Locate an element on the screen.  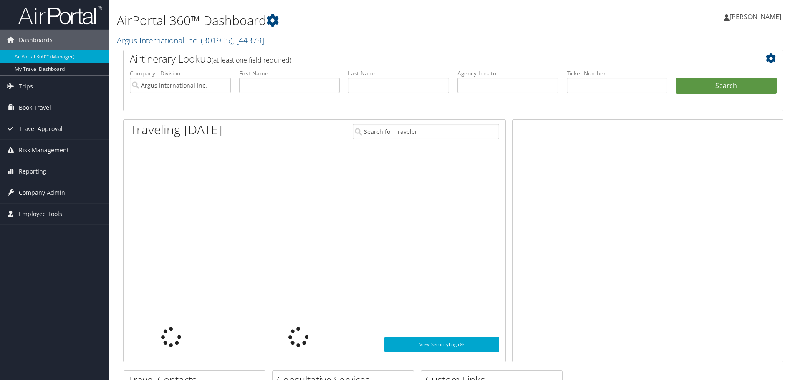
span: Travel Approval is located at coordinates (40, 129).